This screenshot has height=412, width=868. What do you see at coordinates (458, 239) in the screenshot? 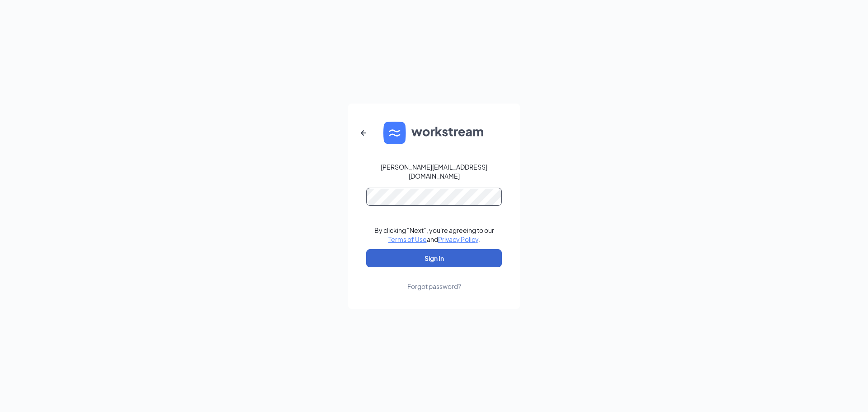
I see `a: Privacy Policy` at bounding box center [458, 239].